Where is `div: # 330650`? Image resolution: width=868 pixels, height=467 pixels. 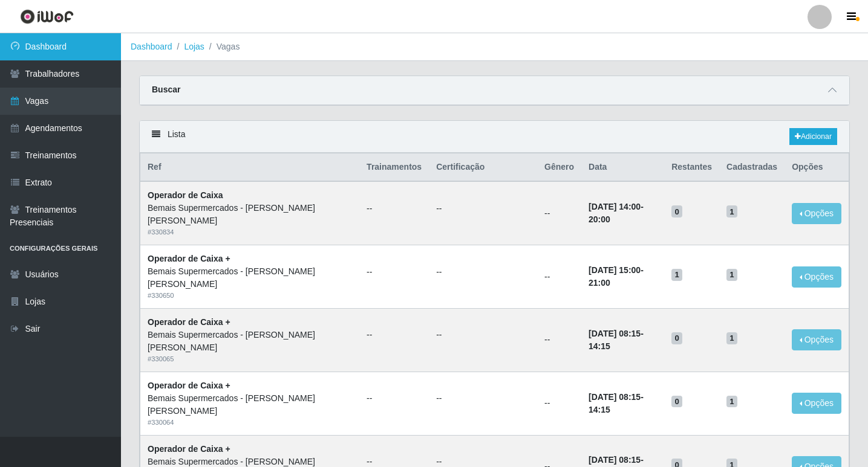
div: # 330650 is located at coordinates (250, 295).